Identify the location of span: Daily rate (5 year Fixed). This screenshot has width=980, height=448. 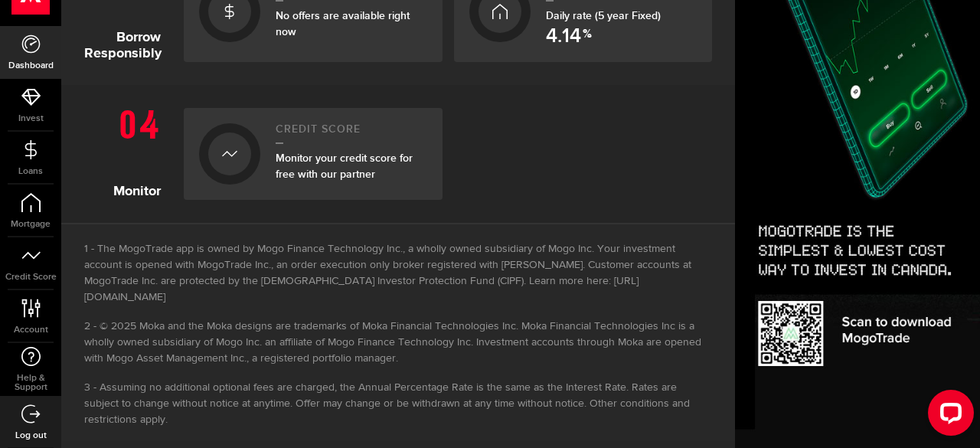
(604, 16).